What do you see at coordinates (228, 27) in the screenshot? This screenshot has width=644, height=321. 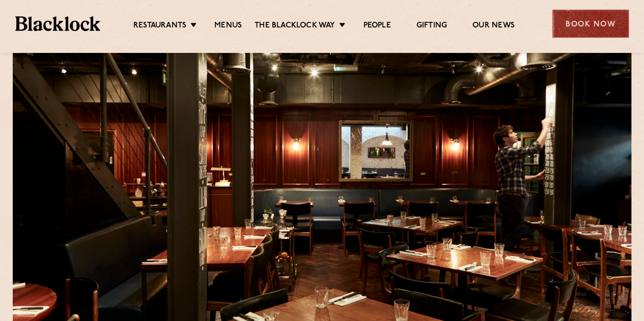 I see `a: Menus` at bounding box center [228, 27].